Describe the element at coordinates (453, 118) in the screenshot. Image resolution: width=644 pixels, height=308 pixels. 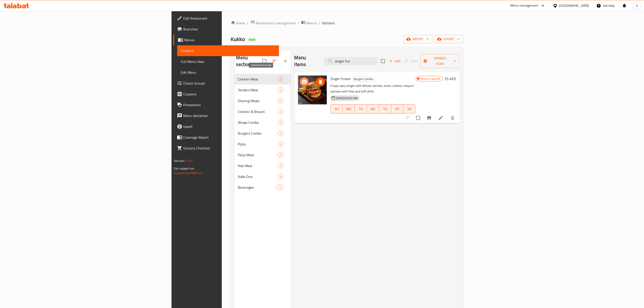
I see `button: delete` at that location.